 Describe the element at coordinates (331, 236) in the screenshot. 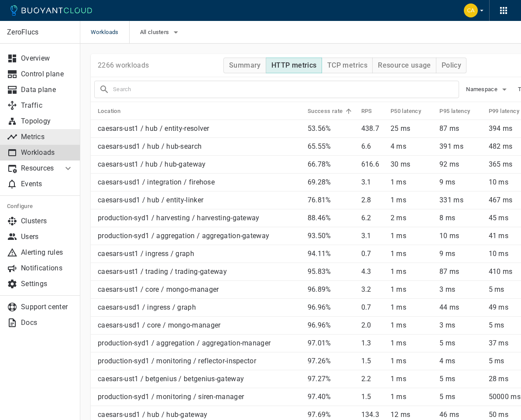

I see `p: 93.50%` at that location.